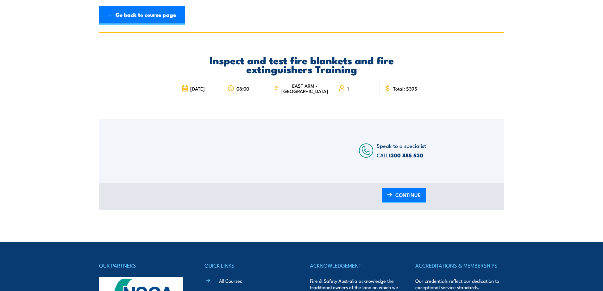 The width and height of the screenshot is (603, 291). Describe the element at coordinates (302, 64) in the screenshot. I see `h2: Inspect and test fire blankets and fire extinguishers Training` at that location.